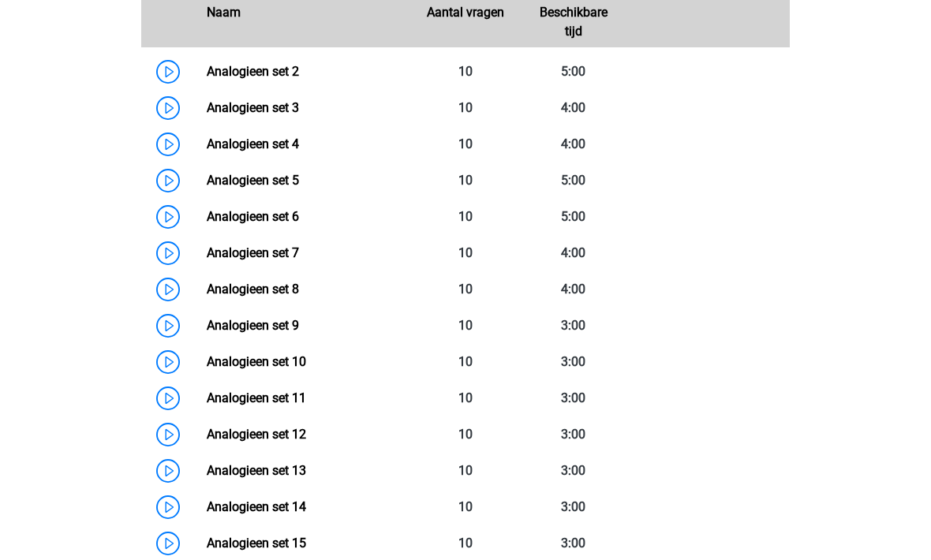  Describe the element at coordinates (256, 470) in the screenshot. I see `a: Analogieen set 13` at that location.